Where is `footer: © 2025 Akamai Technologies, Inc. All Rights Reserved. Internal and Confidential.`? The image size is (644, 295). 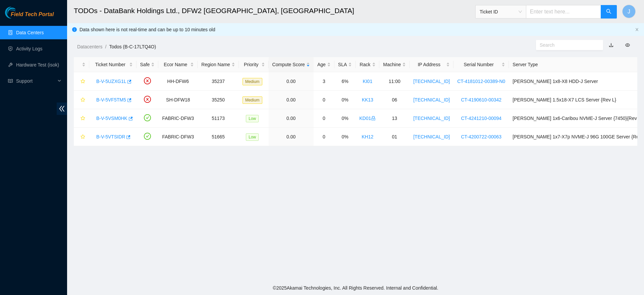
footer: © 2025 Akamai Technologies, Inc. All Rights Reserved. Internal and Confidential. is located at coordinates (356, 288).